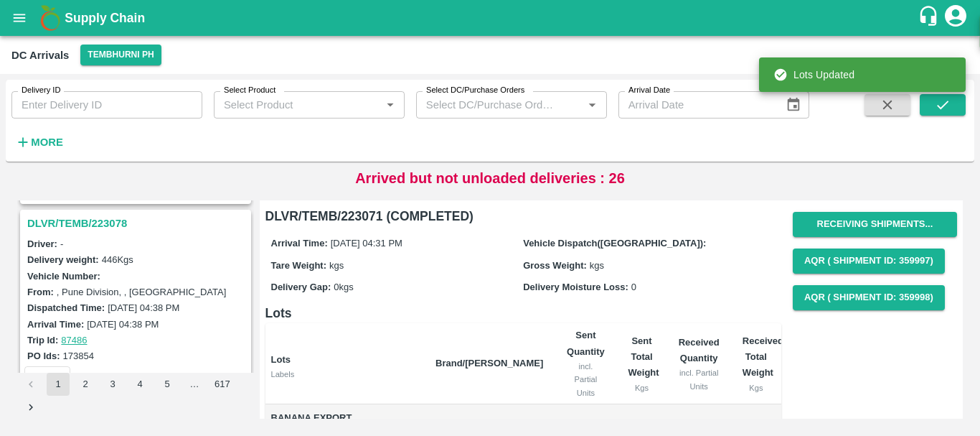  What do you see at coordinates (120, 54) in the screenshot?
I see `button: Select DC` at bounding box center [120, 54].